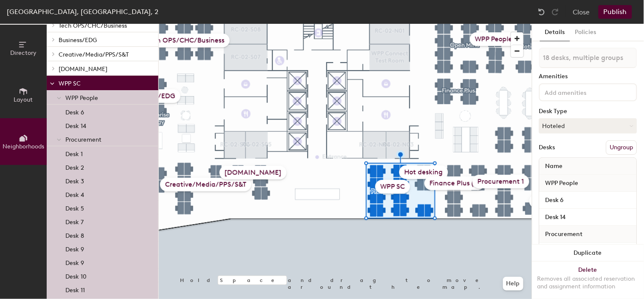  I want to click on p: Creative/Media/PPS/S&T, so click(105, 54).